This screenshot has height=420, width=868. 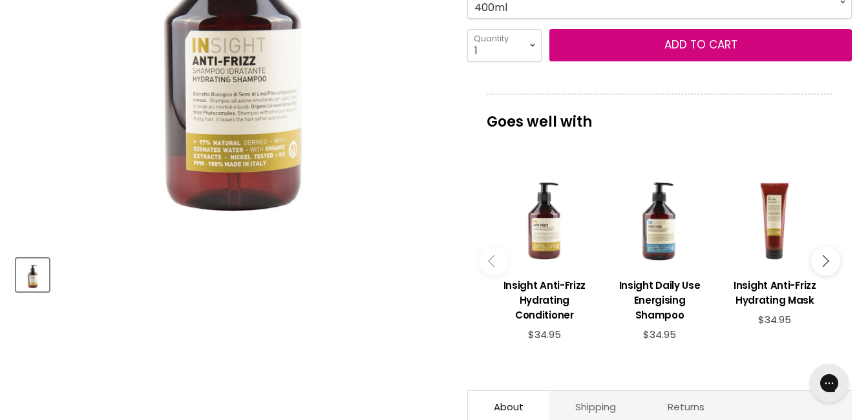 What do you see at coordinates (33, 275) in the screenshot?
I see `img: Insight Anti-Frizz Hydrating Shampoo` at bounding box center [33, 275].